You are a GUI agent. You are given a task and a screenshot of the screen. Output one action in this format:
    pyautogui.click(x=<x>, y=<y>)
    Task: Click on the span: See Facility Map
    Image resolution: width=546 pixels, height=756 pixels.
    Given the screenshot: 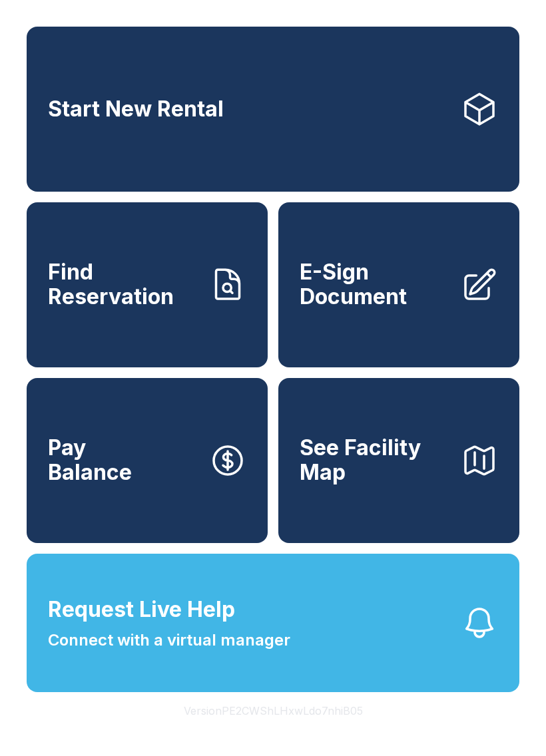 What is the action you would take?
    pyautogui.click(x=374, y=460)
    